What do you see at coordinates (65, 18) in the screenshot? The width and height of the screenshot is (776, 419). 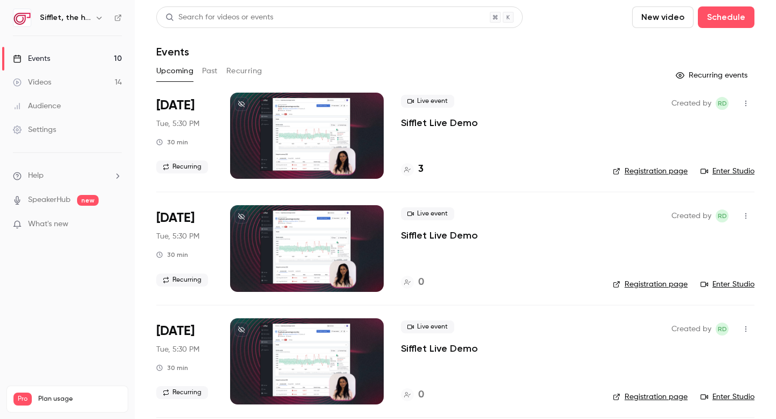 I see `h6: Sifflet, the holistic data observability platform` at bounding box center [65, 18].